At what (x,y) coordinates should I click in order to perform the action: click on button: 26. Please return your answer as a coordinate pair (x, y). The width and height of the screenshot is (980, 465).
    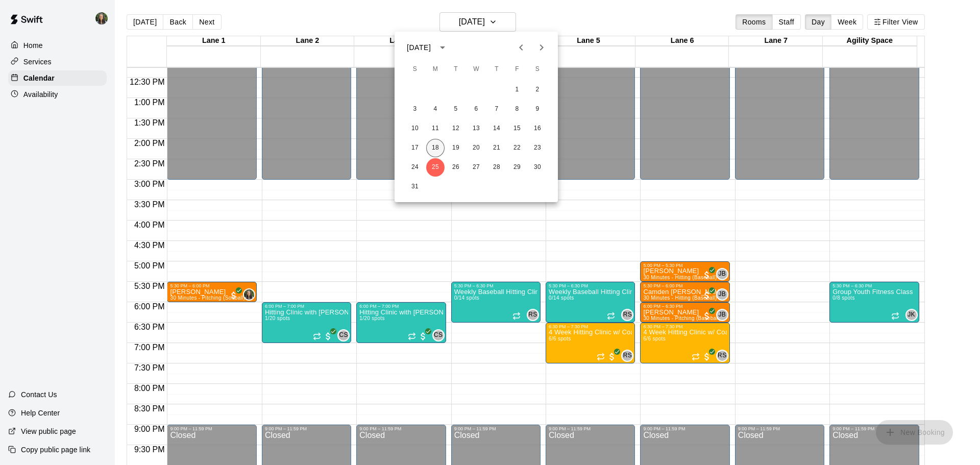
    Looking at the image, I should click on (456, 168).